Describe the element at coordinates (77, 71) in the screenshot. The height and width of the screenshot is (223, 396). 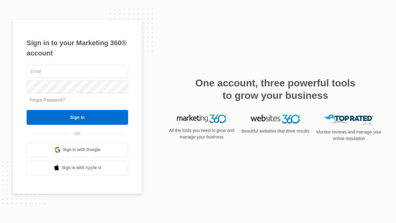
I see `input: Email` at that location.